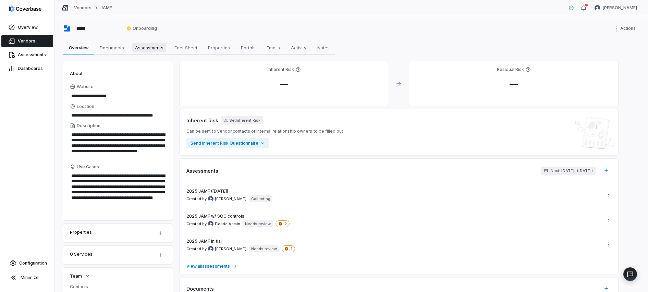  I want to click on textarea: Description, so click(118, 146).